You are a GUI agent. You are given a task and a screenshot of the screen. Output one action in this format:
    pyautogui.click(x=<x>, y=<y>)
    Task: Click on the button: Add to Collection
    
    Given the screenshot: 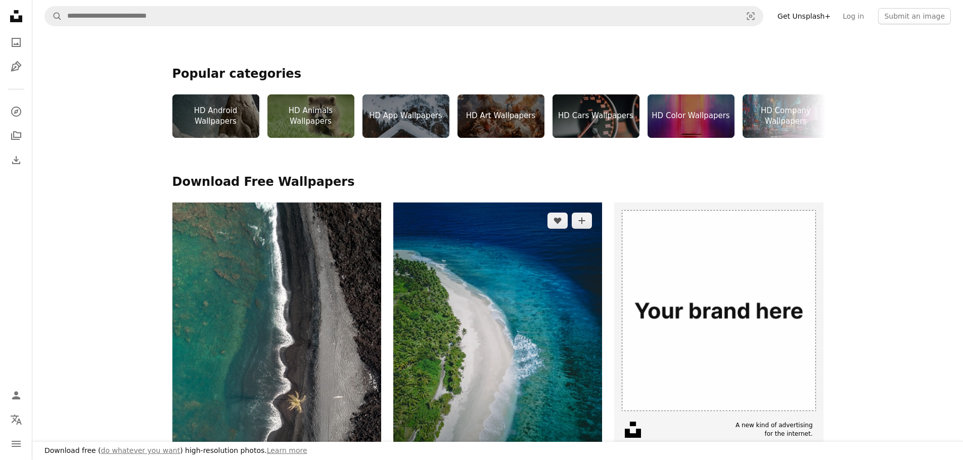 What is the action you would take?
    pyautogui.click(x=582, y=221)
    